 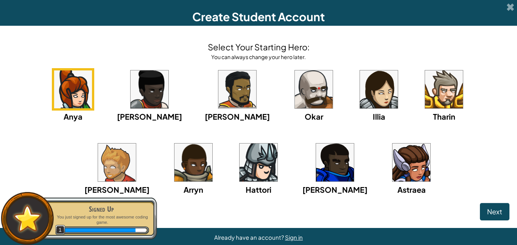 What do you see at coordinates (379, 116) in the screenshot?
I see `span: Illia` at bounding box center [379, 116].